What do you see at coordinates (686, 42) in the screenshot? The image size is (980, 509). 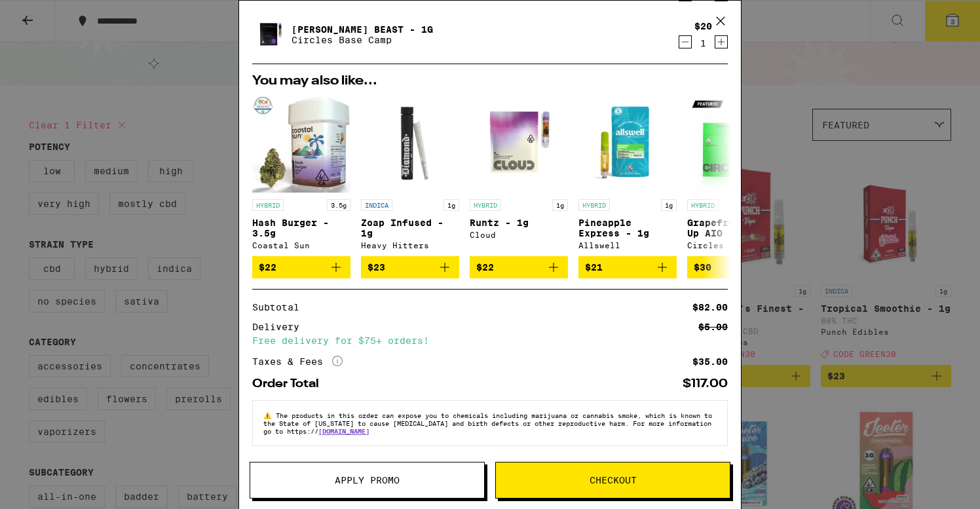 I see `button: Decrement` at bounding box center [686, 42].